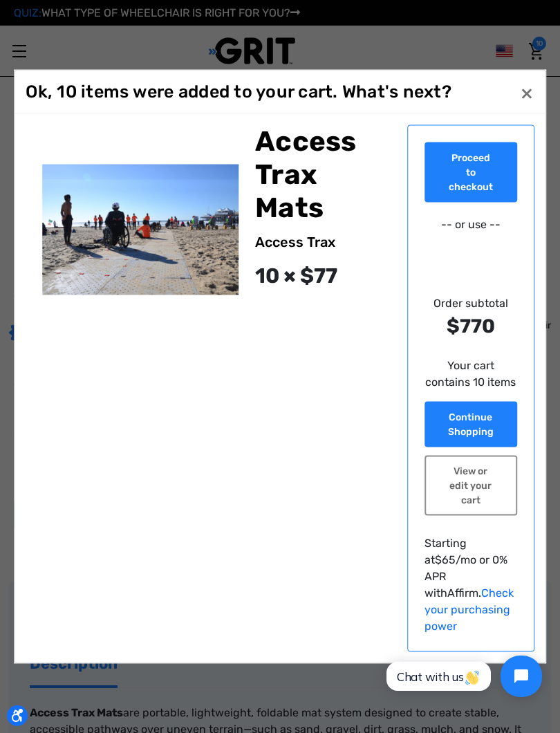  Describe the element at coordinates (150, 33) in the screenshot. I see `button: Open chat widget` at that location.